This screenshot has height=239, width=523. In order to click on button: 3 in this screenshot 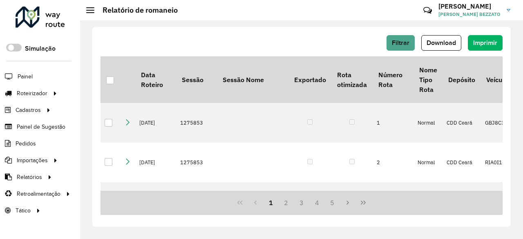, I will do `click(301, 203)`.